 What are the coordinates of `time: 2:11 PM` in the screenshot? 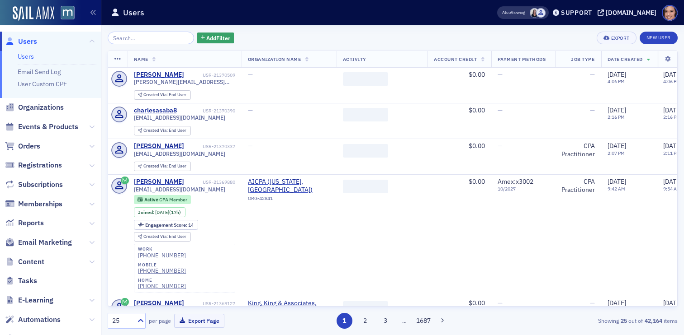 It's located at (671, 153).